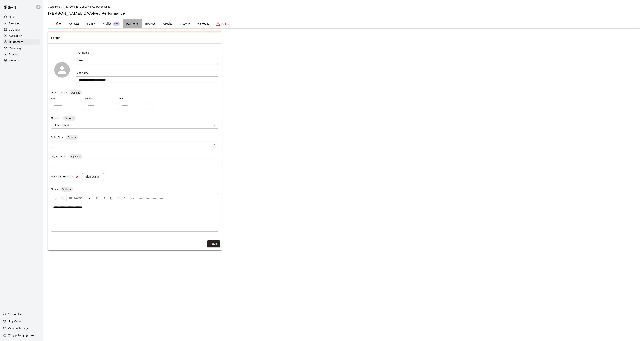 This screenshot has width=644, height=341. What do you see at coordinates (22, 48) in the screenshot?
I see `div: Marketing` at bounding box center [22, 48].